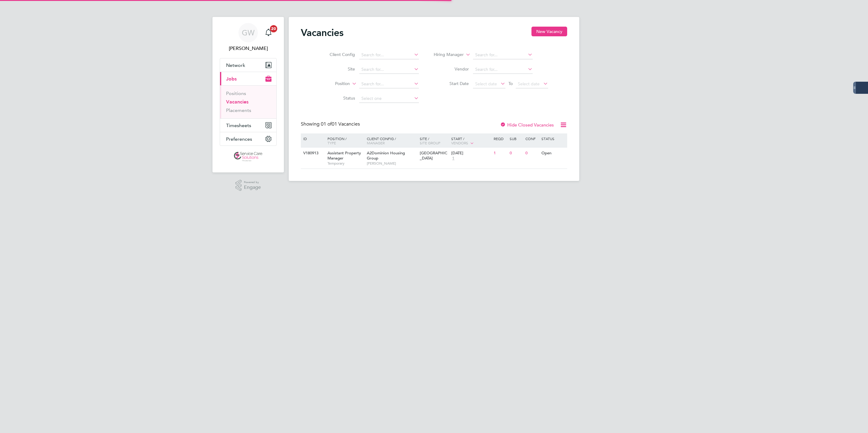 The height and width of the screenshot is (433, 868). I want to click on div: Start /, so click(471, 141).